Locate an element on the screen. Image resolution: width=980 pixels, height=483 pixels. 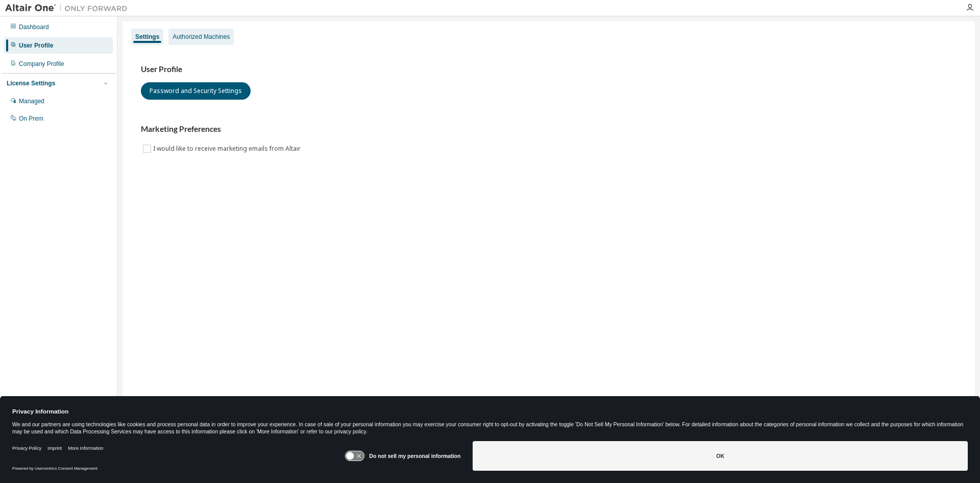
div: Settings is located at coordinates (147, 37).